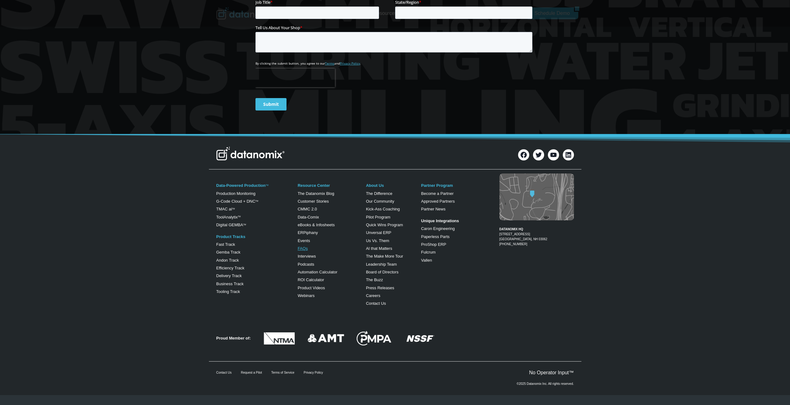 The height and width of the screenshot is (405, 790). Describe the element at coordinates (233, 338) in the screenshot. I see `strong: Proud Member of:` at that location.